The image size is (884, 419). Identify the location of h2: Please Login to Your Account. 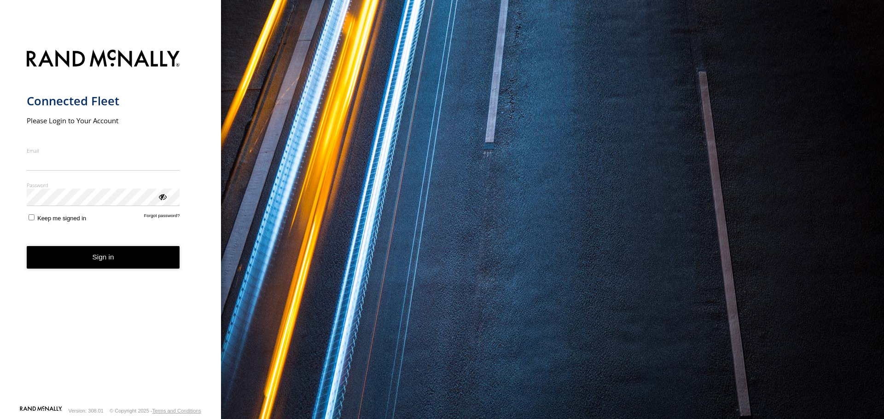
(103, 121).